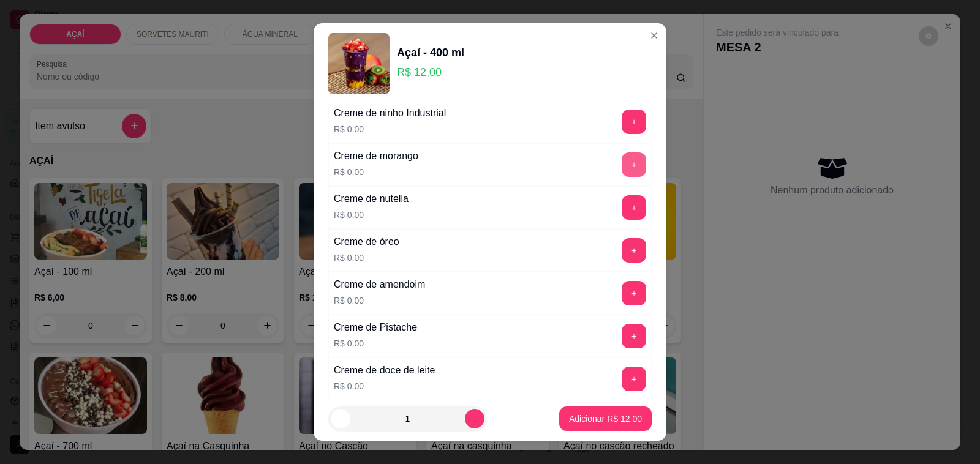  What do you see at coordinates (654, 36) in the screenshot?
I see `button: Close` at bounding box center [654, 36].